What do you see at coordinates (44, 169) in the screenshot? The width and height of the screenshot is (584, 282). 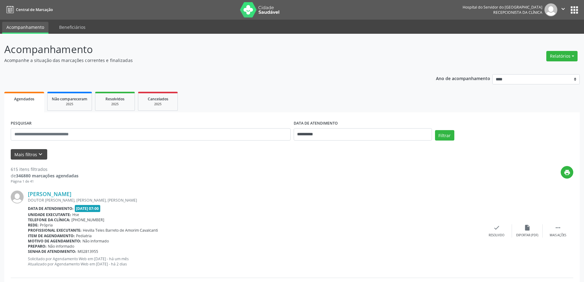 I see `div: 615 itens filtrados` at bounding box center [44, 169].